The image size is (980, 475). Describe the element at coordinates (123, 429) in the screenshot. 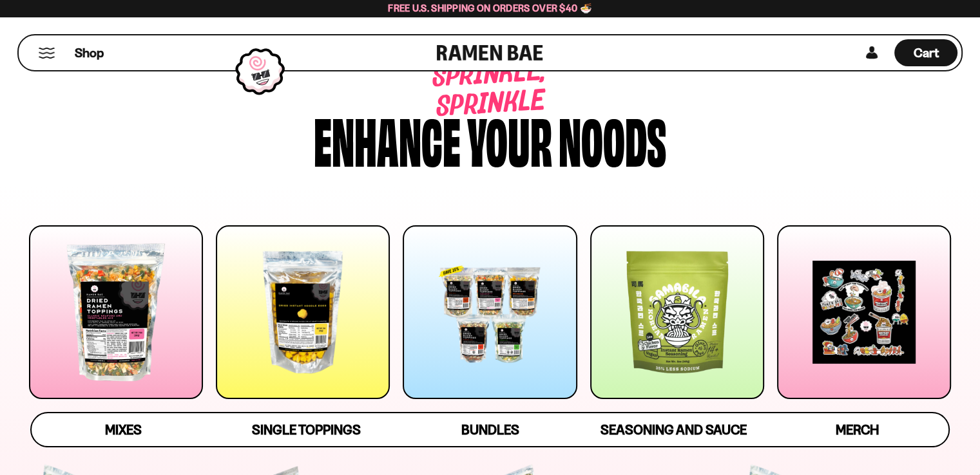

I see `span: Mixes` at that location.